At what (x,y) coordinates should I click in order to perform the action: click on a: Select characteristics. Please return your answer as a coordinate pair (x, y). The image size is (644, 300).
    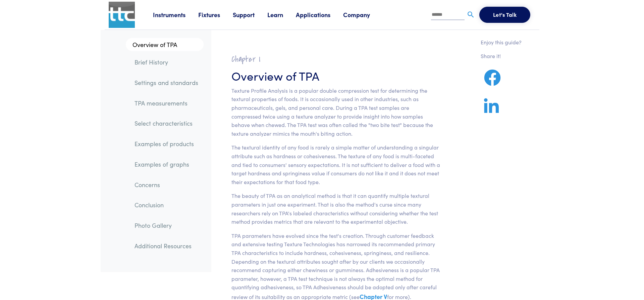
    Looking at the image, I should click on (166, 123).